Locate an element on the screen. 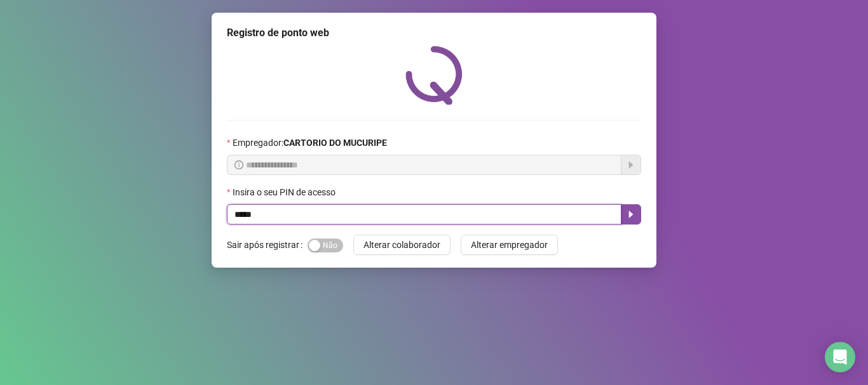 The height and width of the screenshot is (385, 868). img: QRPoint is located at coordinates (434, 75).